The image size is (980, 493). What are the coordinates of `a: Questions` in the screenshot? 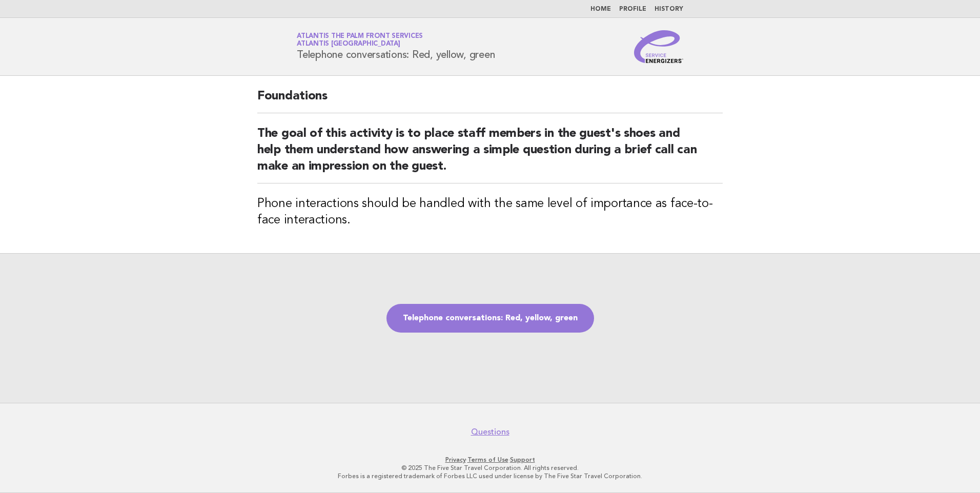 It's located at (490, 432).